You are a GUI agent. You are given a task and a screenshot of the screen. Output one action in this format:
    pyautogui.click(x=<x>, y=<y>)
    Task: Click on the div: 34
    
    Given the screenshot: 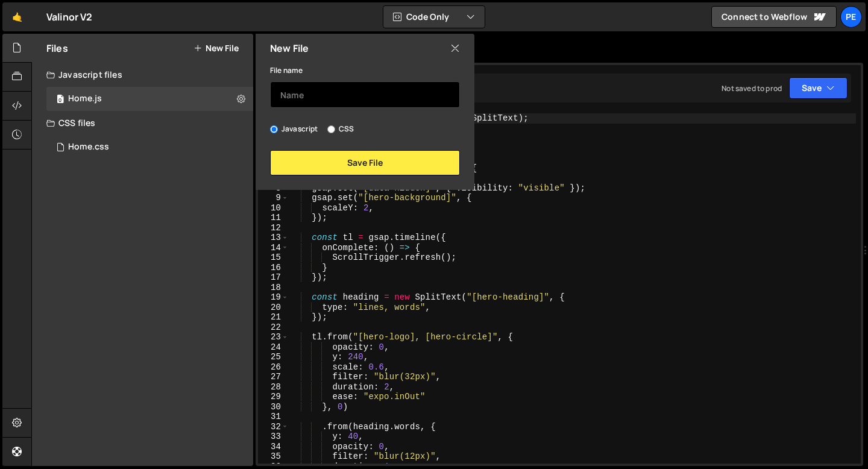 What is the action you would take?
    pyautogui.click(x=273, y=447)
    